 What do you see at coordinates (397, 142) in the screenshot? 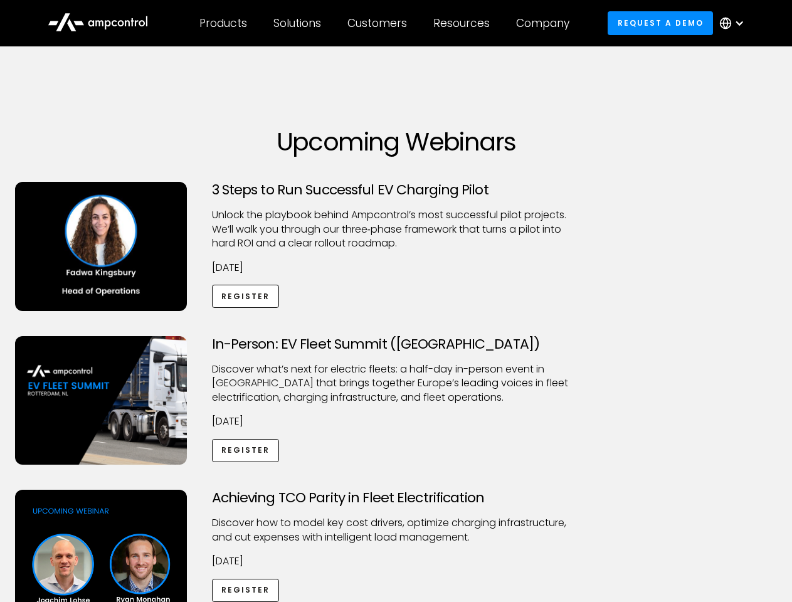
I see `h1: Upcoming Webinars` at bounding box center [397, 142].